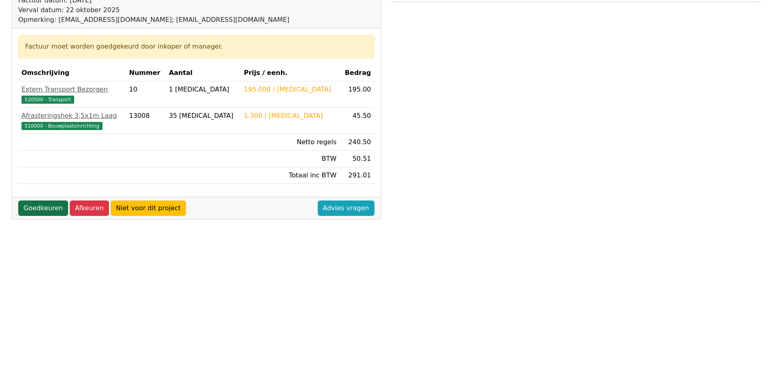 The height and width of the screenshot is (369, 772). Describe the element at coordinates (290, 73) in the screenshot. I see `th: Prijs / eenh.` at that location.